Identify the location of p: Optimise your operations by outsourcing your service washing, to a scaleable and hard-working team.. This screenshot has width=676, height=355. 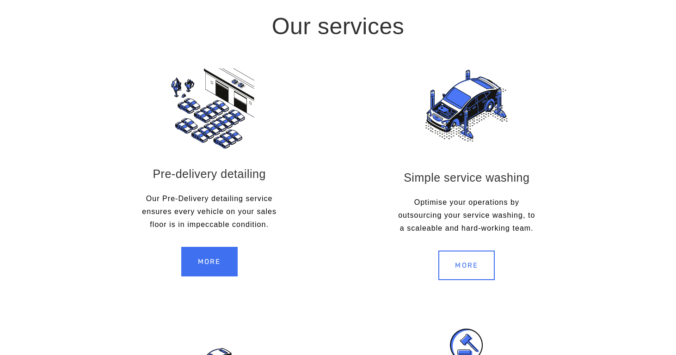
(467, 216).